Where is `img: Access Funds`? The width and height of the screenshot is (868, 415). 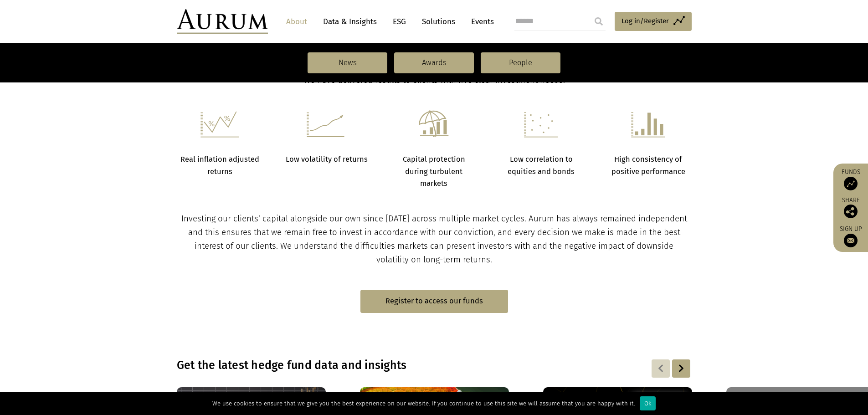 img: Access Funds is located at coordinates (851, 183).